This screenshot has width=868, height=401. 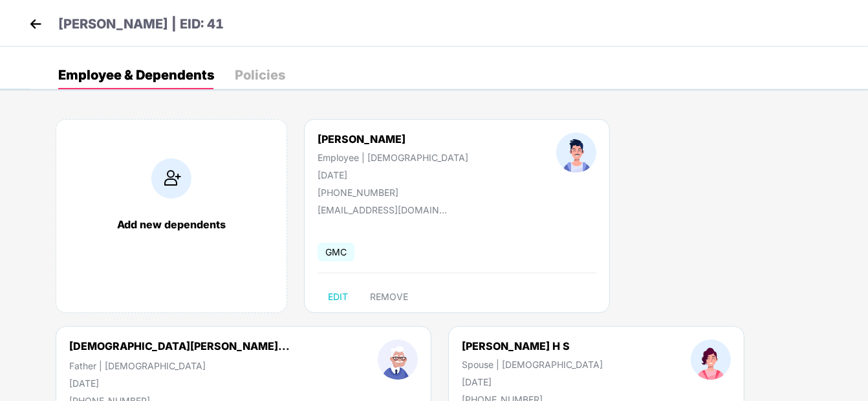 What do you see at coordinates (338, 296) in the screenshot?
I see `button: EDIT` at bounding box center [338, 296].